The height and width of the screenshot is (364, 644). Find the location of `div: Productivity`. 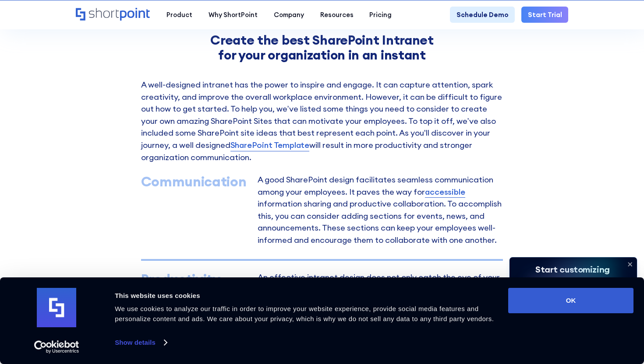

div: Productivity is located at coordinates (195, 279).